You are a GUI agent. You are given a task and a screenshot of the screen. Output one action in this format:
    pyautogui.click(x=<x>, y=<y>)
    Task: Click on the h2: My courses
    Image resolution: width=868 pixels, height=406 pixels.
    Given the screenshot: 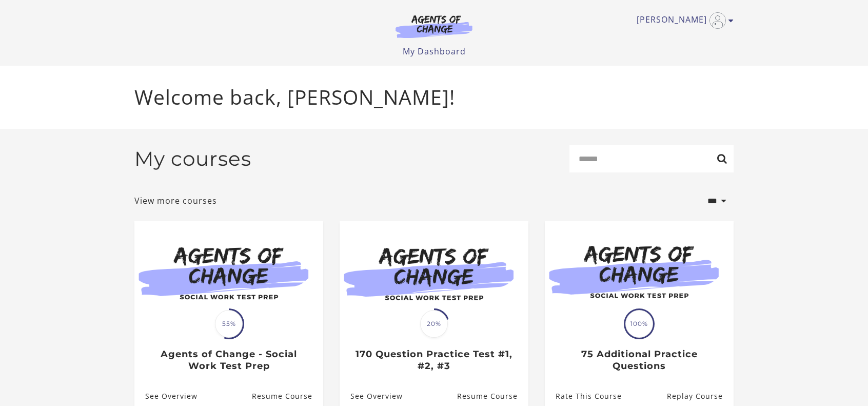 What is the action you would take?
    pyautogui.click(x=193, y=159)
    